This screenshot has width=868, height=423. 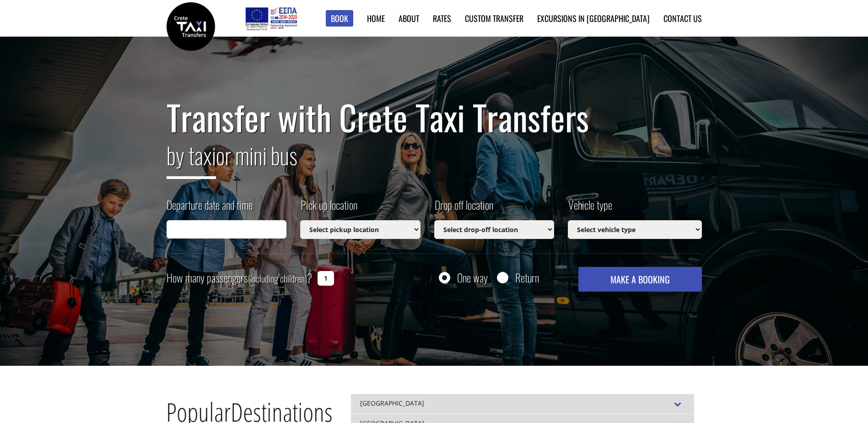 What do you see at coordinates (192, 159) in the screenshot?
I see `span: by taxi` at bounding box center [192, 159].